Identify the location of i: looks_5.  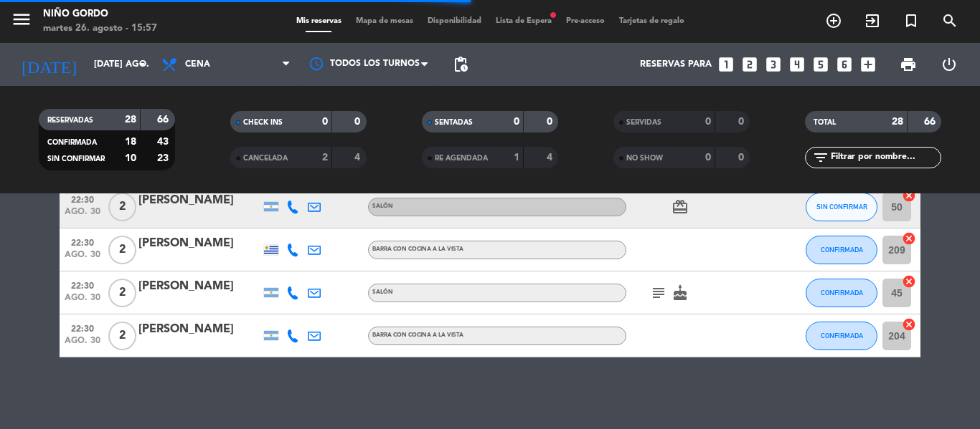
(821, 65).